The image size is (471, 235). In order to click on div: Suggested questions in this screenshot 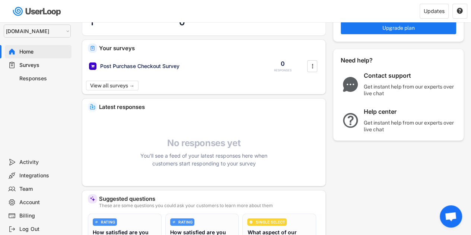, I will do `click(209, 199)`.